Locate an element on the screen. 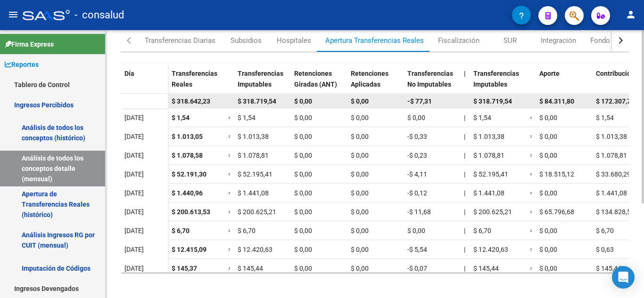 This screenshot has height=298, width=644. span: -$ 0,07 is located at coordinates (417, 268).